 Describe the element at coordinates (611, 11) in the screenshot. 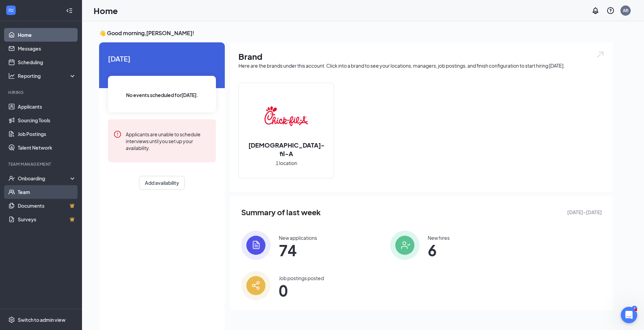

I see `svg: QuestionInfo` at that location.